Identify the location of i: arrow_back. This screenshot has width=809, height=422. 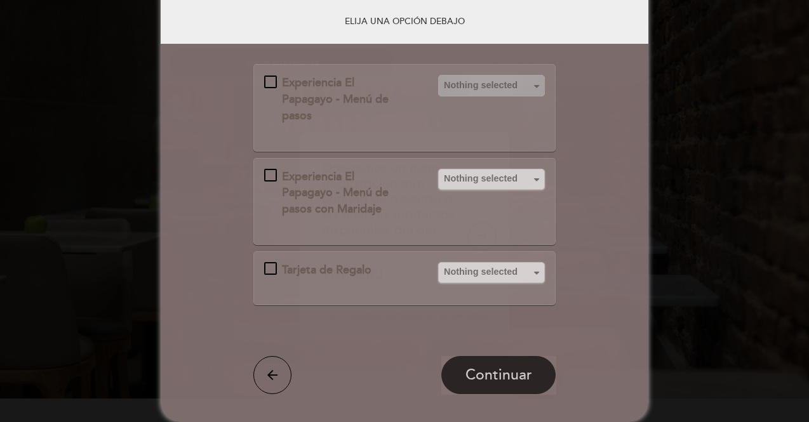
(272, 375).